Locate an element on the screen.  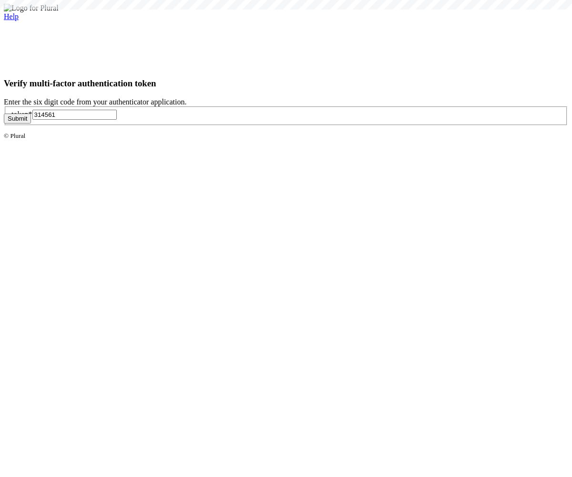
a: Help is located at coordinates (11, 16).